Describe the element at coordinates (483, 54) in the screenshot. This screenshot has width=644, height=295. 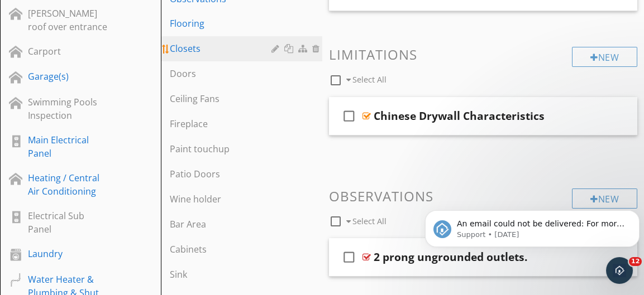
I see `h3: Limitations` at that location.